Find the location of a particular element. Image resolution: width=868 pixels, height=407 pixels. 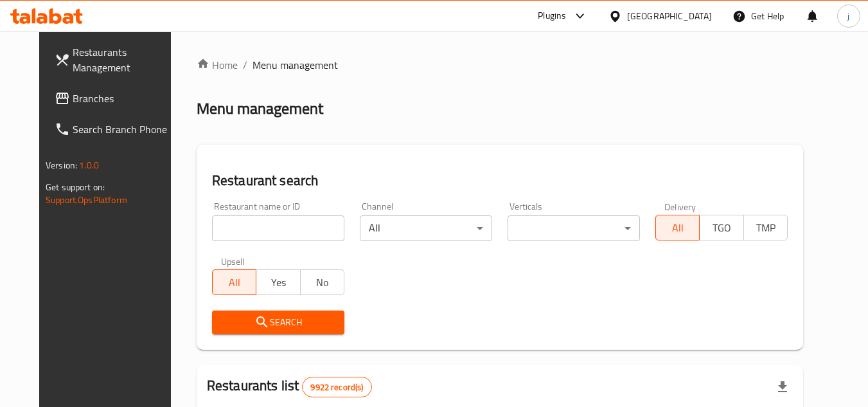

span: Version: is located at coordinates (61, 165).